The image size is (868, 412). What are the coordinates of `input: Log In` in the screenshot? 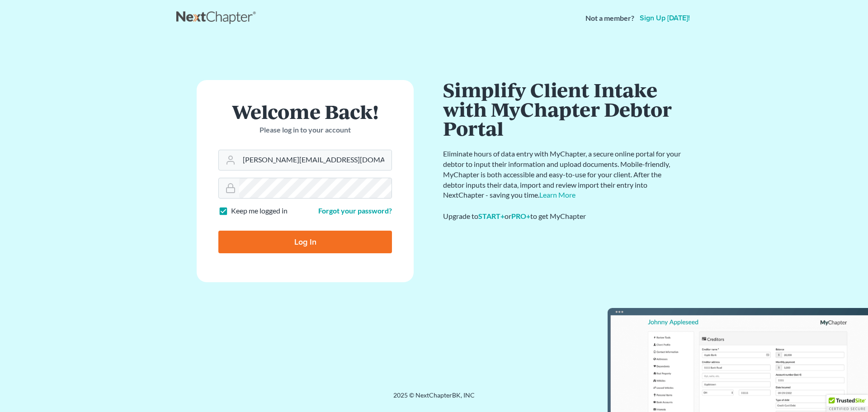 It's located at (305, 242).